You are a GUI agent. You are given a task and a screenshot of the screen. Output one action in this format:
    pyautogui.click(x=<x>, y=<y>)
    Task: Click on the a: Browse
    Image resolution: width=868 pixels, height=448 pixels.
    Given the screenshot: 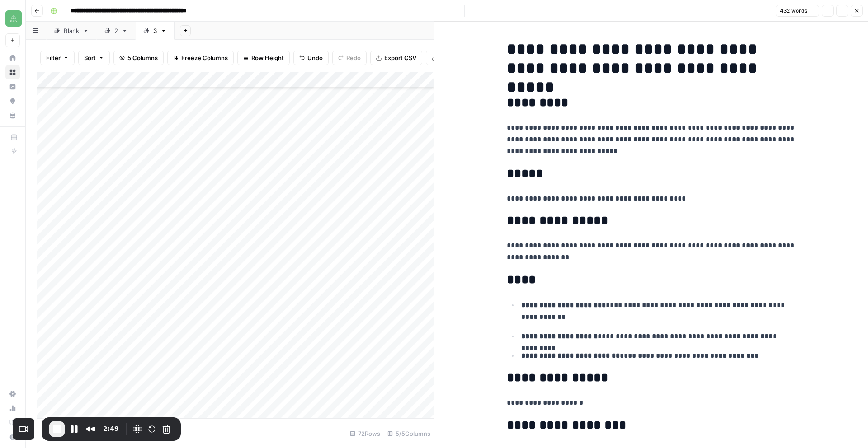 What is the action you would take?
    pyautogui.click(x=13, y=72)
    